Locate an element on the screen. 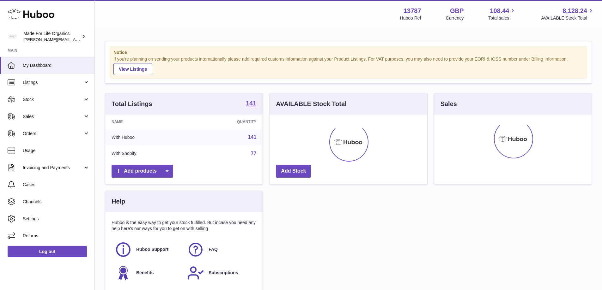  a: Subscriptions is located at coordinates (220, 273).